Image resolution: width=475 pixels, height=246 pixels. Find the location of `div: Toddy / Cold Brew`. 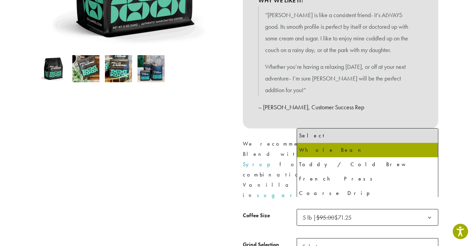

div: Toddy / Cold Brew is located at coordinates (367, 165).